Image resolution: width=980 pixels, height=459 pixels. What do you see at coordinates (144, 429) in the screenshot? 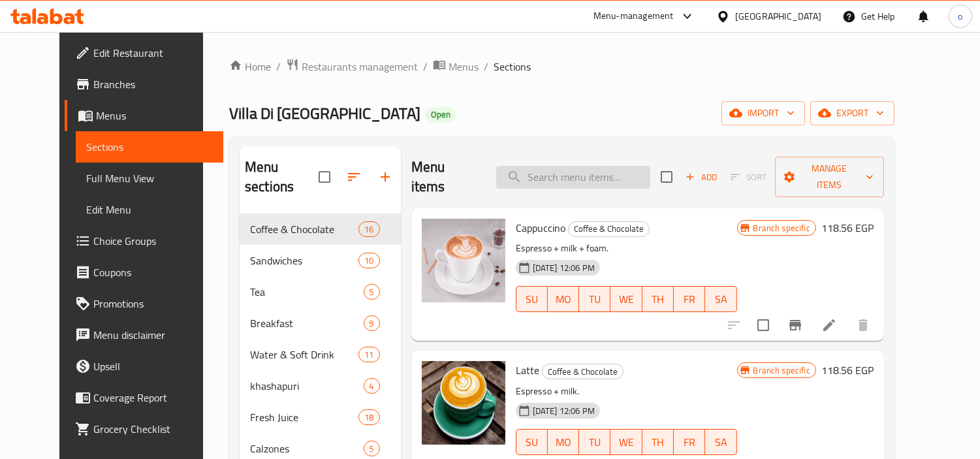
I see `a: Grocery Checklist` at bounding box center [144, 429].